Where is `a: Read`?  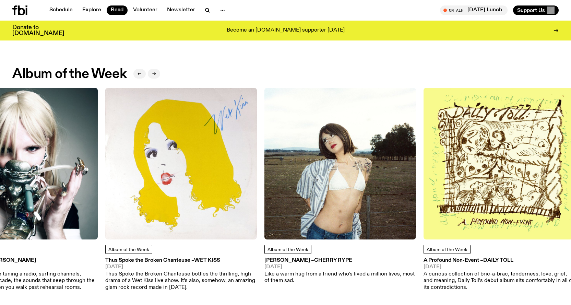
a: Read is located at coordinates (117, 10).